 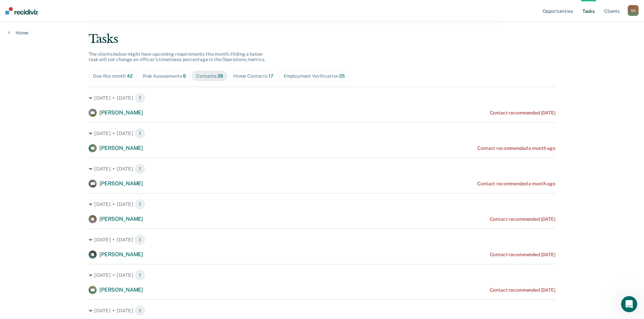 I want to click on div: Contacts, so click(x=210, y=76).